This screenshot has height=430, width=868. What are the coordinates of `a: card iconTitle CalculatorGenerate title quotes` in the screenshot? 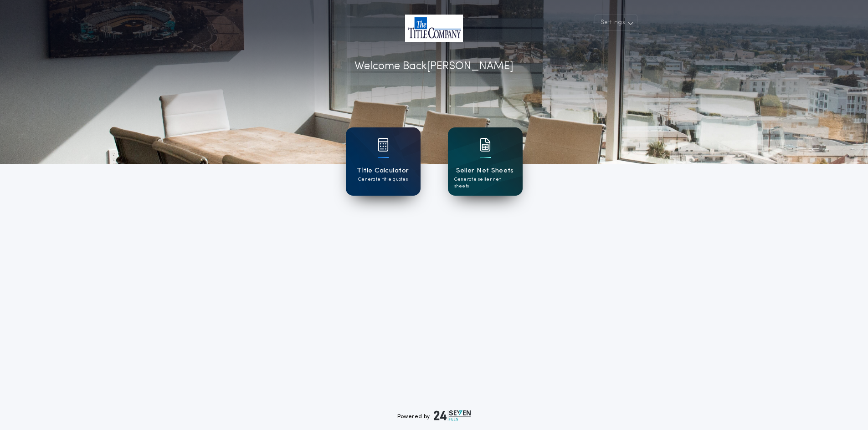 It's located at (383, 162).